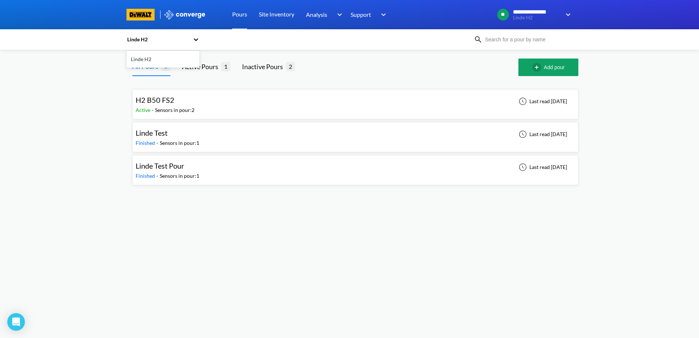 The image size is (699, 338). What do you see at coordinates (537, 18) in the screenshot?
I see `span: Linde H2` at bounding box center [537, 18].